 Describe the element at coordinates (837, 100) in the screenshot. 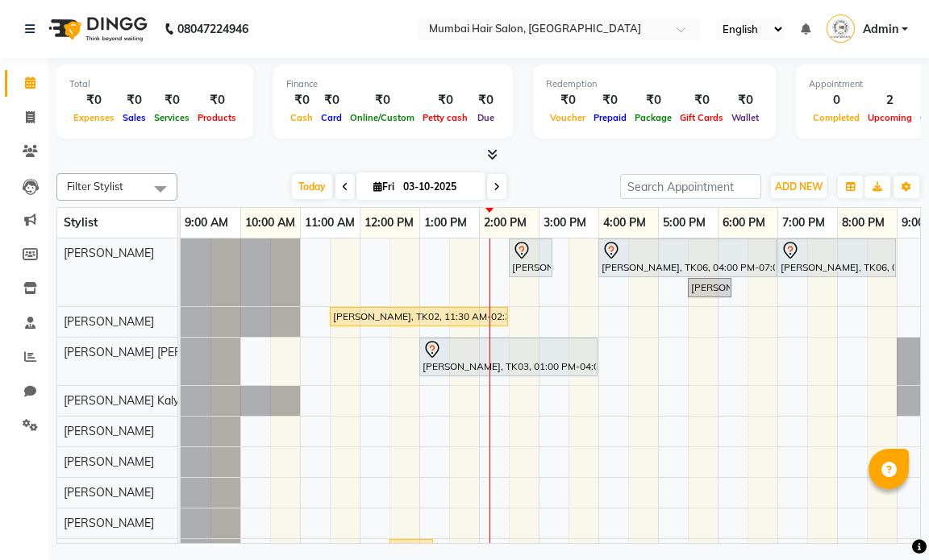

I see `div: 0` at that location.